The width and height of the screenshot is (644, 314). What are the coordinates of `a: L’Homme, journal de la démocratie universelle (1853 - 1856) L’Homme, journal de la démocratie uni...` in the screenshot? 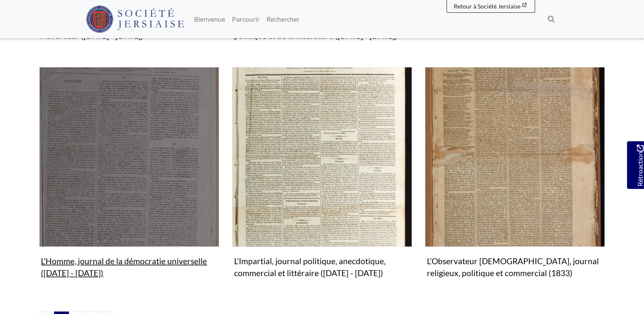 It's located at (129, 174).